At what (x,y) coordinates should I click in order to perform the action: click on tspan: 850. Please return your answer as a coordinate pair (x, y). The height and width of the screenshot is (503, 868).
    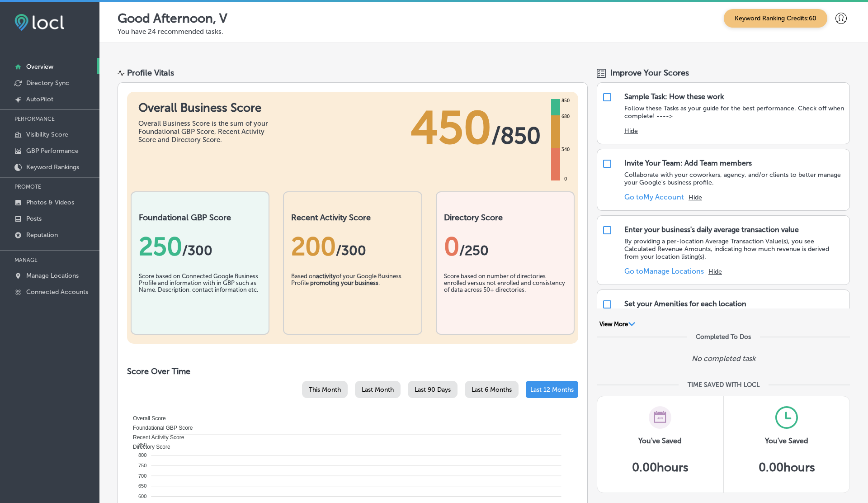
    Looking at the image, I should click on (142, 445).